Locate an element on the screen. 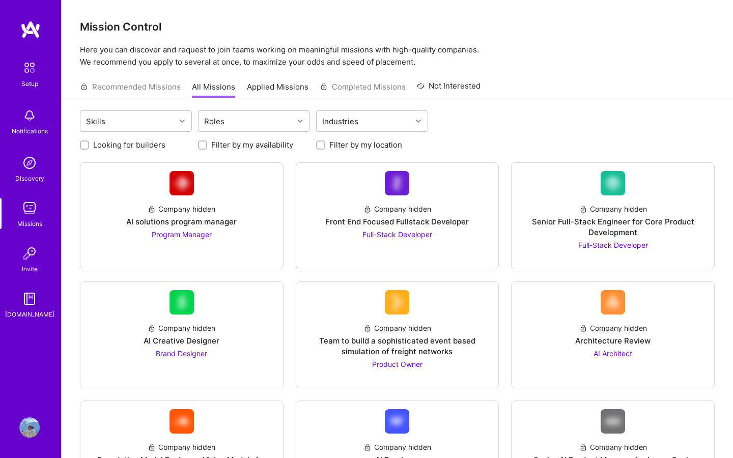 The height and width of the screenshot is (458, 733). div: Invite is located at coordinates (30, 269).